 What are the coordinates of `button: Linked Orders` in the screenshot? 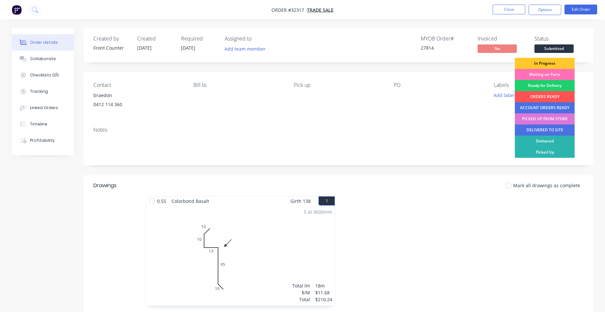 It's located at (43, 108).